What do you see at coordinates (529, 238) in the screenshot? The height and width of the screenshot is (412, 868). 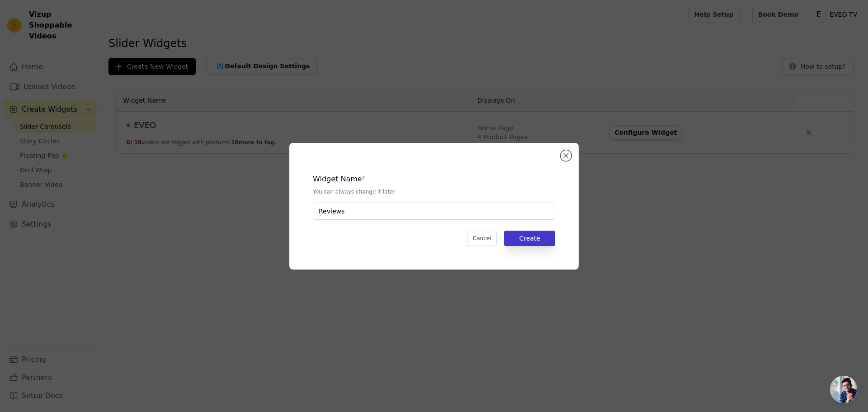 I see `button: Create` at bounding box center [529, 238].